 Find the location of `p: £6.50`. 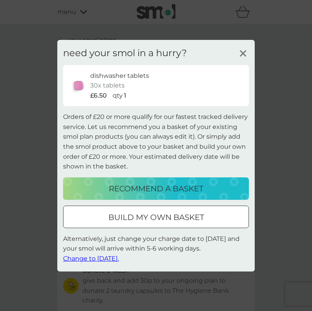

p: £6.50 is located at coordinates (98, 96).